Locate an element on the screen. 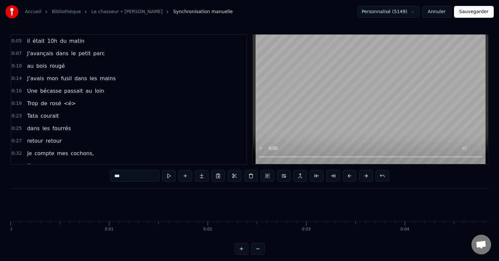 This screenshot has width=499, height=261. span: <é> is located at coordinates (70, 103).